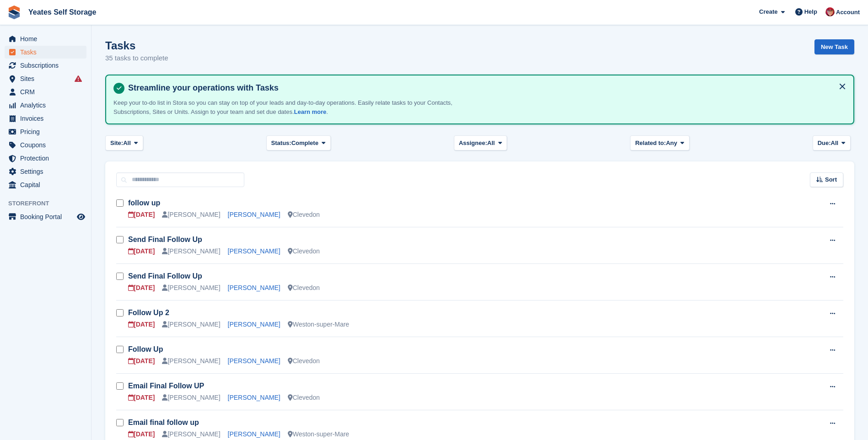 The height and width of the screenshot is (440, 868). What do you see at coordinates (48, 185) in the screenshot?
I see `span: Capital` at bounding box center [48, 185].